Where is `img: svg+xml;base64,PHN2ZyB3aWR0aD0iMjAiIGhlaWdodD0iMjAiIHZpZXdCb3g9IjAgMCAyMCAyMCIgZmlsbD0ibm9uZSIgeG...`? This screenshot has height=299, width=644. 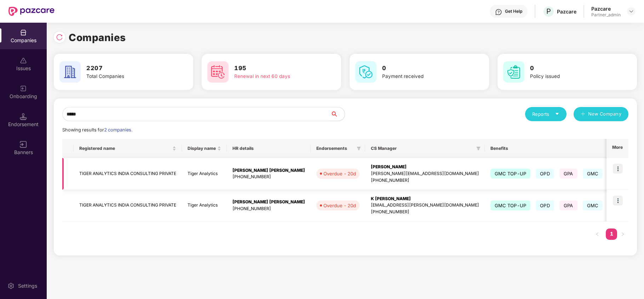 img: svg+xml;base64,PHN2ZyB3aWR0aD0iMjAiIGhlaWdodD0iMjAiIHZpZXdCb3g9IjAgMCAyMCAyMCIgZmlsbD0ibm9uZSIgeG... is located at coordinates (23, 89).